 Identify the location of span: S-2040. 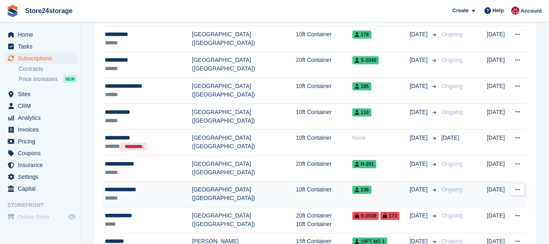
(366, 60).